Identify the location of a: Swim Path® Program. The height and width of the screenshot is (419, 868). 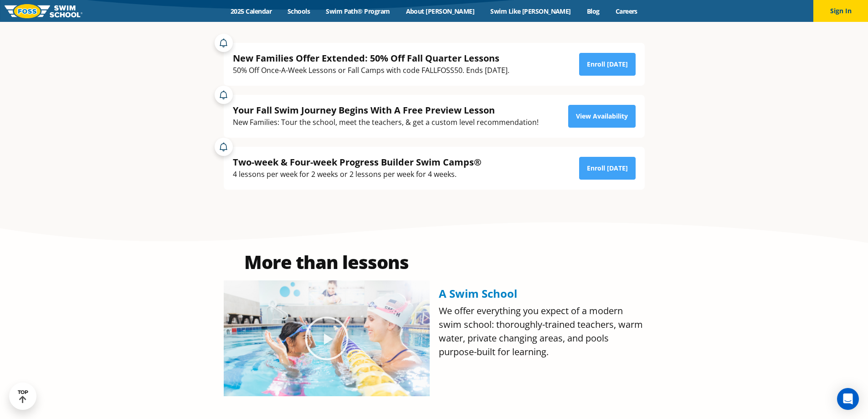
(357, 11).